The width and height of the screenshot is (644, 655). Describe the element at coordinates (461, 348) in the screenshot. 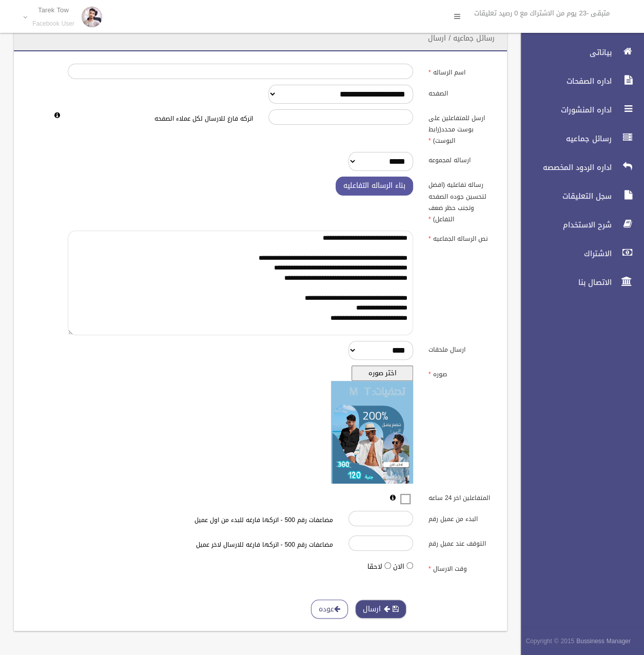

I see `label: ارسال ملحقات` at that location.